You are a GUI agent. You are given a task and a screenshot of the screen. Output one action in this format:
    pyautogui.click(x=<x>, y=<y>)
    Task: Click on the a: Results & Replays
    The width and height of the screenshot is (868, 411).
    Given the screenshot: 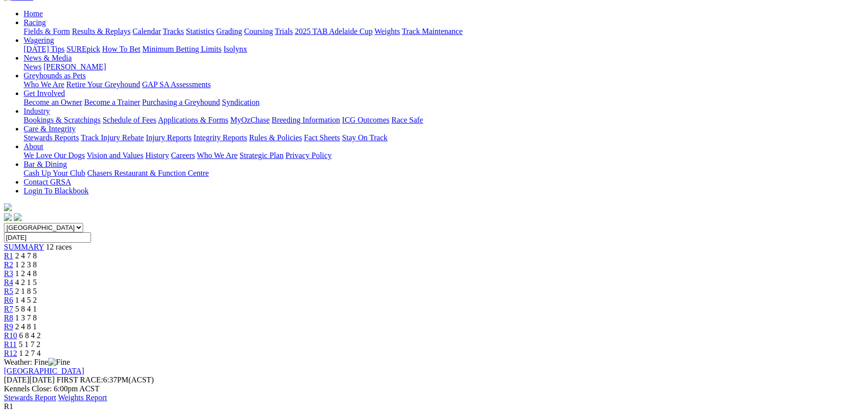 What is the action you would take?
    pyautogui.click(x=101, y=31)
    